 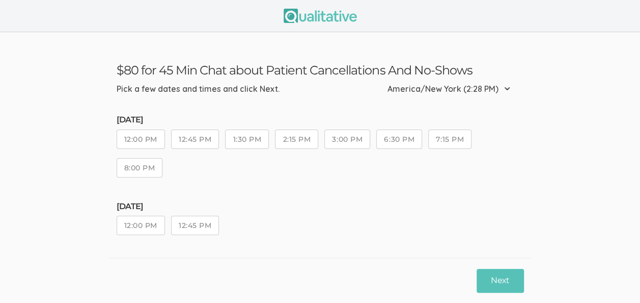 What do you see at coordinates (450, 139) in the screenshot?
I see `button: 7:15 PM` at bounding box center [450, 139].